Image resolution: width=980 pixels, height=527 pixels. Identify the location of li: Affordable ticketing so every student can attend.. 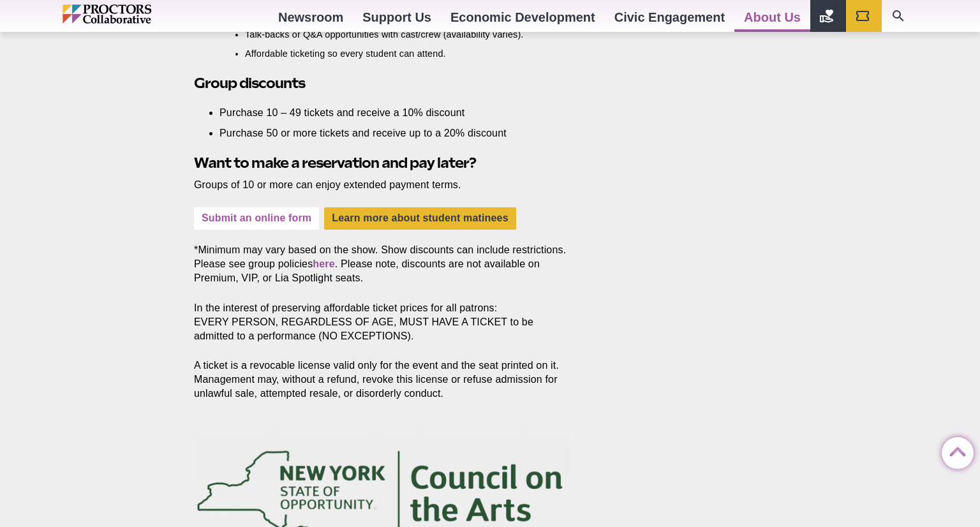
(388, 55).